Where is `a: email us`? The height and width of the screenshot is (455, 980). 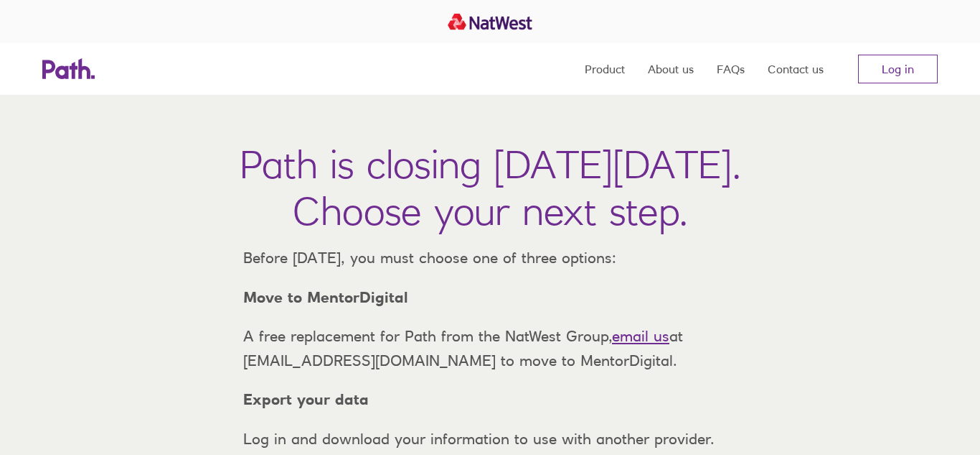 a: email us is located at coordinates (641, 336).